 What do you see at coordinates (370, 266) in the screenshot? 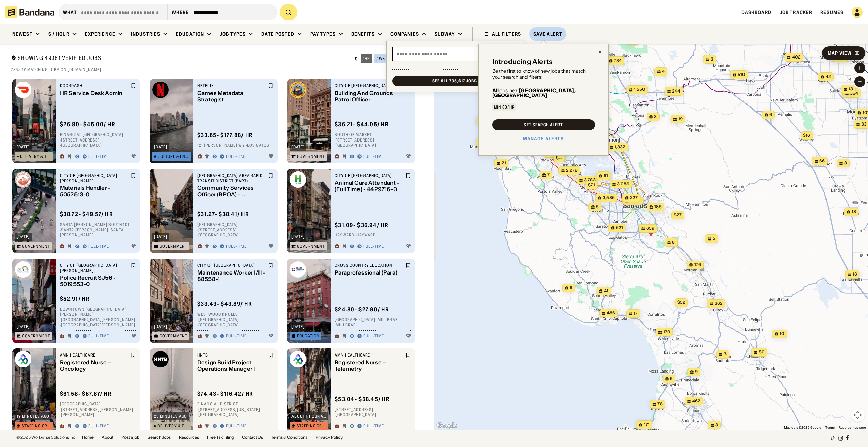
I see `div: Cross Country Education` at bounding box center [370, 266].